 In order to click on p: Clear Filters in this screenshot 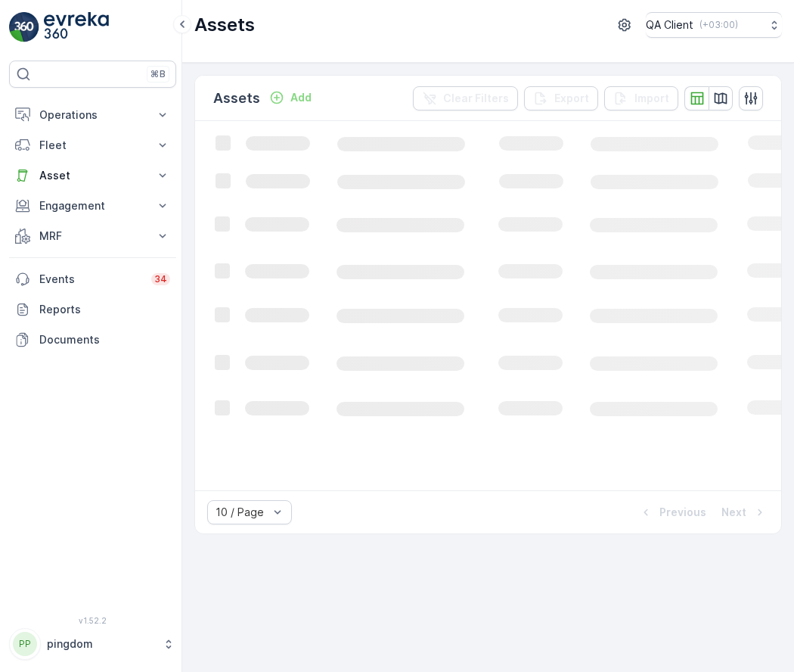, I will do `click(476, 98)`.